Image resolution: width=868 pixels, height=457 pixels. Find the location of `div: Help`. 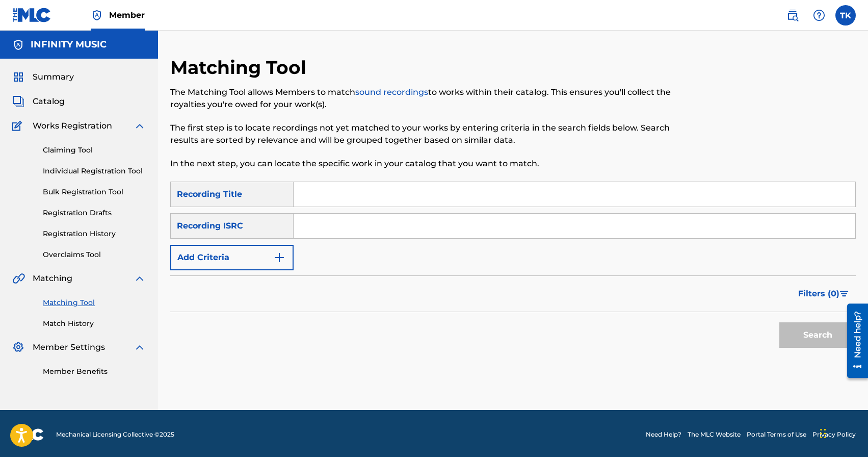

div: Help is located at coordinates (819, 15).